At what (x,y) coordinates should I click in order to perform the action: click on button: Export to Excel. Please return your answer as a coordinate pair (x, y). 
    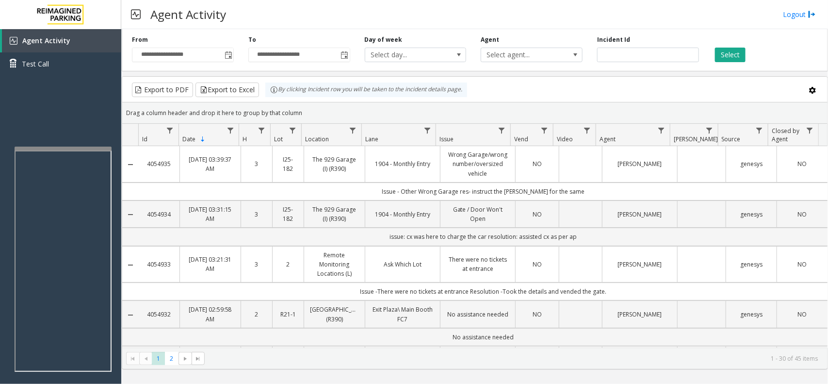
    Looking at the image, I should click on (227, 90).